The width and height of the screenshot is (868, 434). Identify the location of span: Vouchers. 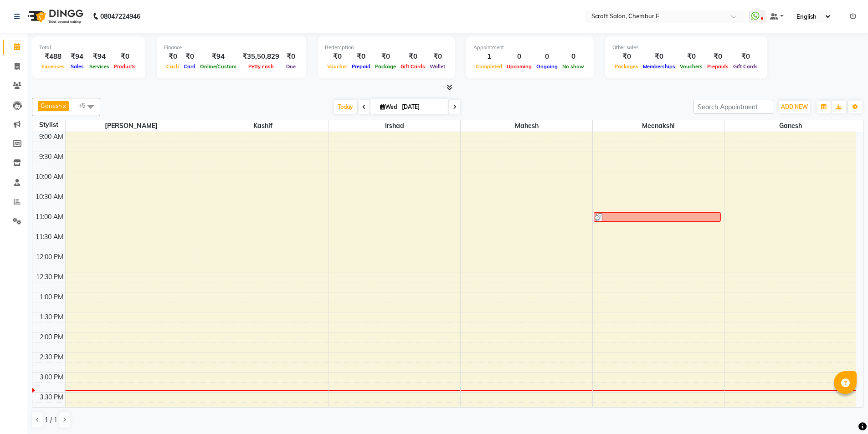
(691, 67).